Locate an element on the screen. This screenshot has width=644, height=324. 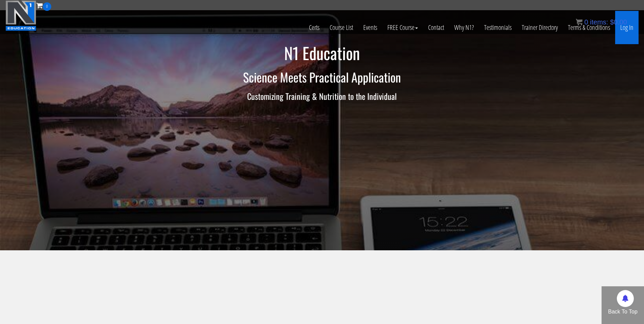
h2: Science Meets Practical Application is located at coordinates (322, 77).